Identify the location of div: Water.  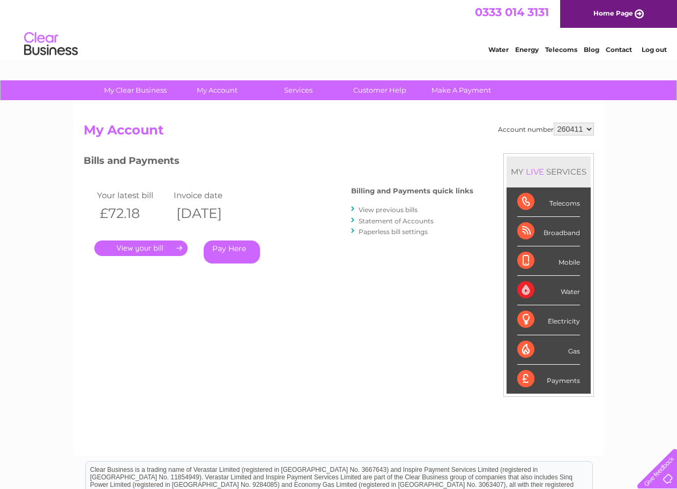
(548, 290).